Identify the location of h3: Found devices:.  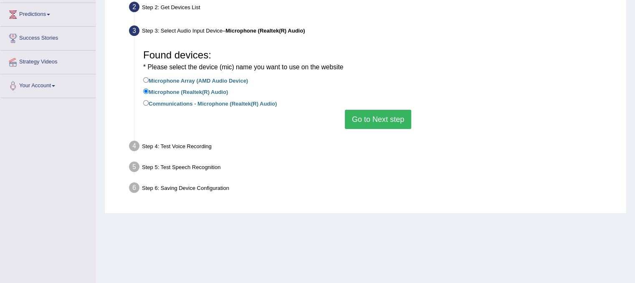
(378, 61).